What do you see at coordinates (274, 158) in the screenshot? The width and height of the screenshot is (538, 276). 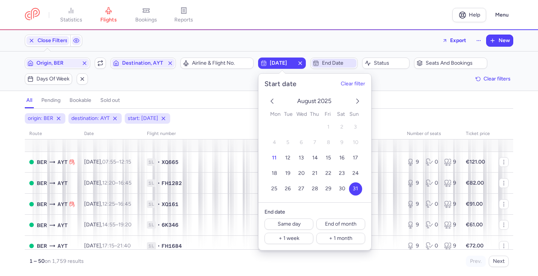 I see `span: 11` at bounding box center [274, 158].